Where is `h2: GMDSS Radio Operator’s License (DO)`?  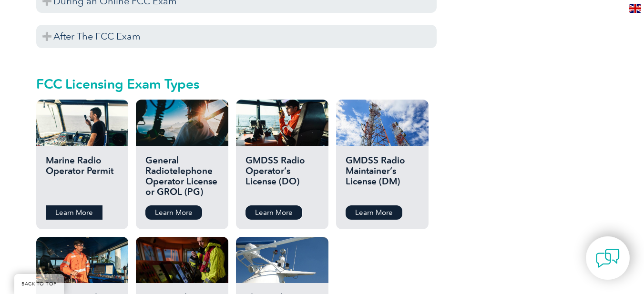 h2: GMDSS Radio Operator’s License (DO) is located at coordinates (282, 177).